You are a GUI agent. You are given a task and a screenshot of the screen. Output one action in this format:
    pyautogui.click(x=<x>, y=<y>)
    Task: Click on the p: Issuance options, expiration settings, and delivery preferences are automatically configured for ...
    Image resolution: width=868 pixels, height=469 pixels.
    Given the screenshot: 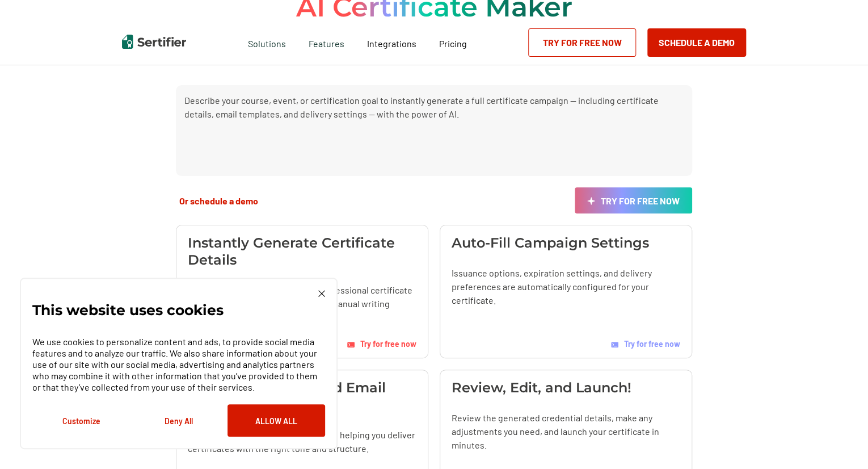 What is the action you would take?
    pyautogui.click(x=566, y=286)
    